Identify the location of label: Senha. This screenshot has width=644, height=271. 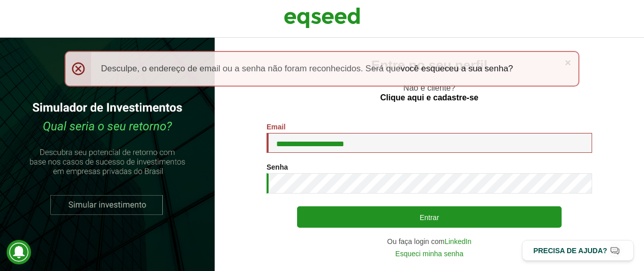
(278, 167).